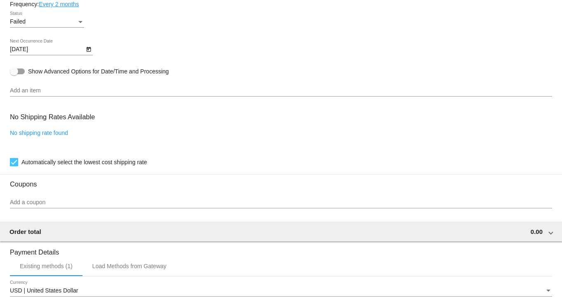 The width and height of the screenshot is (562, 302). I want to click on span: USD | United States Dollar, so click(44, 290).